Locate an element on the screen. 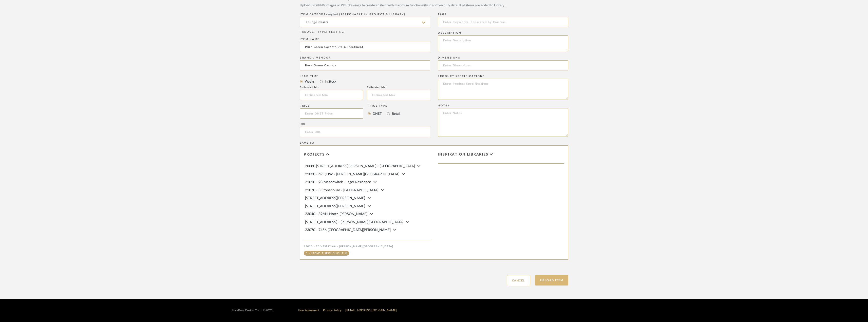 This screenshot has width=868, height=322. span: Projects is located at coordinates (314, 155).